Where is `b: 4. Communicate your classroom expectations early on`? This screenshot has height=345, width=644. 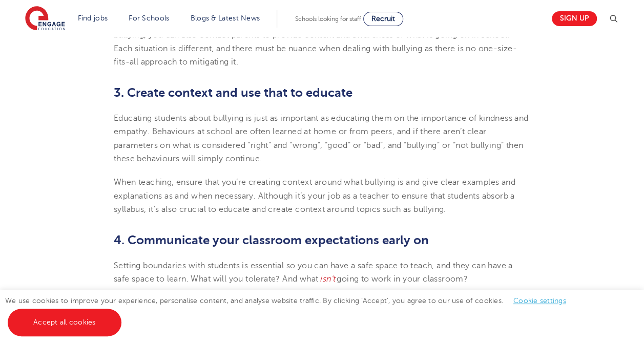 b: 4. Communicate your classroom expectations early on is located at coordinates (271, 240).